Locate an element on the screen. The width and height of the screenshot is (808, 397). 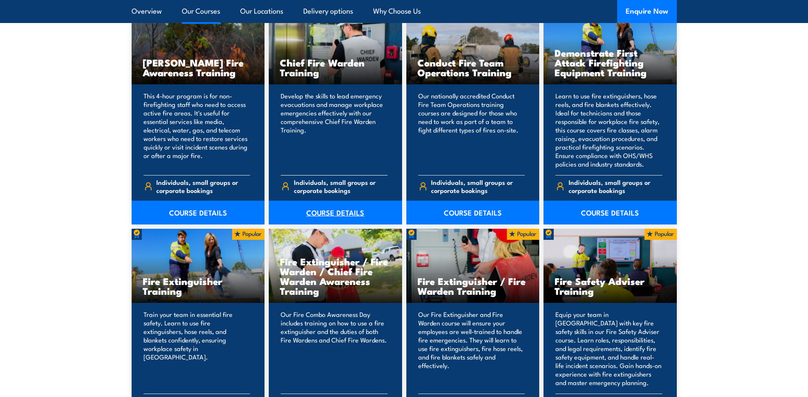
p: Train your team in essential fire safety. Learn to use fire extinguishers, hose reels, and blanke... is located at coordinates (197, 348).